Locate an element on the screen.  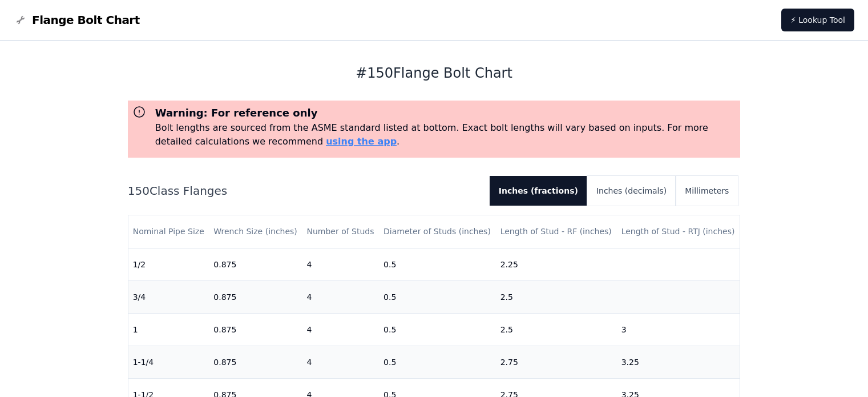
span: Flange Bolt Chart is located at coordinates (85, 20).